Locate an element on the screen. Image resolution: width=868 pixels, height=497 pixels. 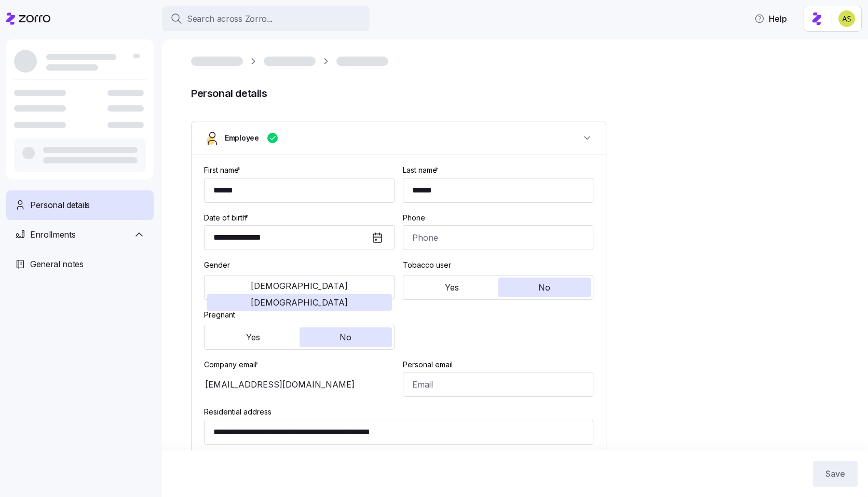
label: Gender is located at coordinates (217, 265).